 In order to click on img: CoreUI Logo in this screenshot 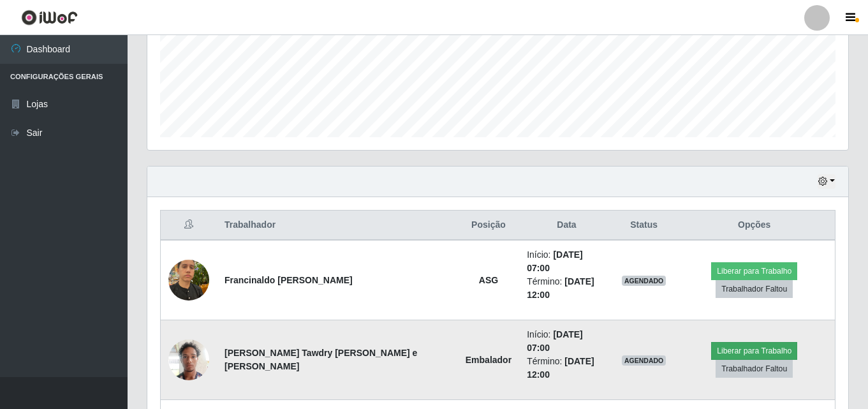, I will do `click(49, 17)`.